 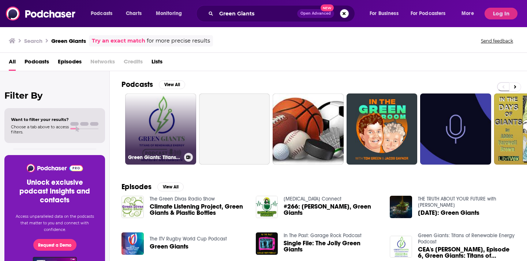 I want to click on img: 2/29/24: Green Giants, so click(x=401, y=206).